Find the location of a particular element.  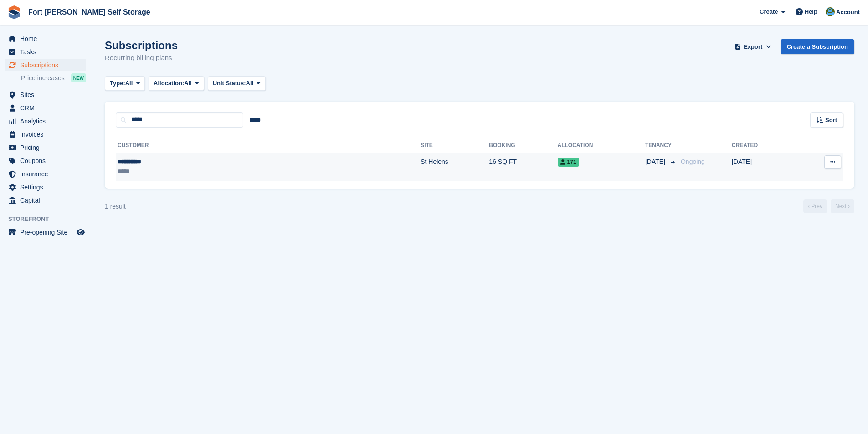

span: Subscriptions is located at coordinates (48, 65).